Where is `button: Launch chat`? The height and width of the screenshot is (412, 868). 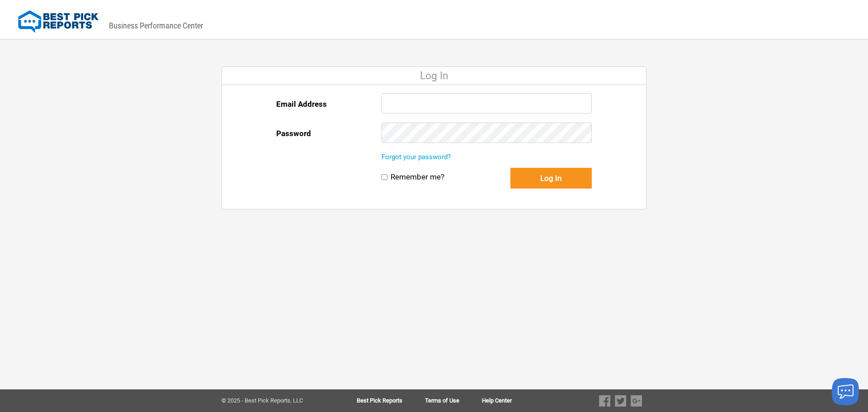
button: Launch chat is located at coordinates (845, 392).